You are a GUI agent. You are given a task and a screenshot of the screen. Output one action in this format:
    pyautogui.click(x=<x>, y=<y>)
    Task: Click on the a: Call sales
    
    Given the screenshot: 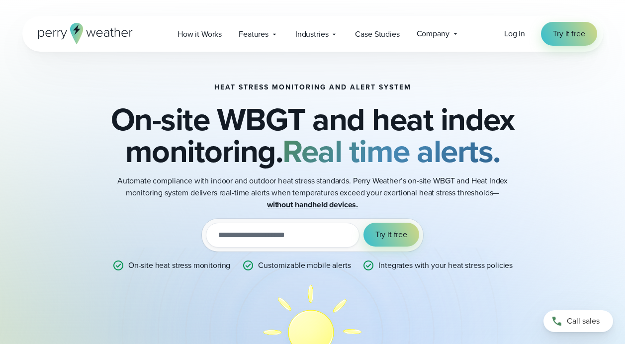 What is the action you would take?
    pyautogui.click(x=578, y=321)
    